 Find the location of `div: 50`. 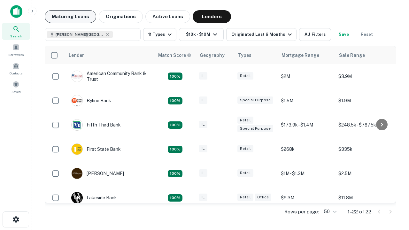

div: 50 is located at coordinates (329, 211).